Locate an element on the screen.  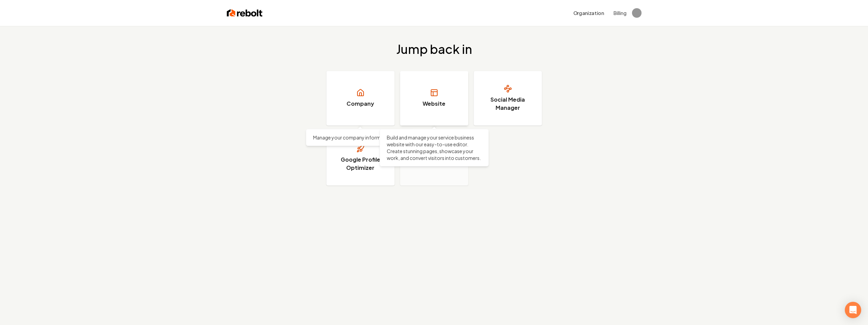
h2: Jump back in is located at coordinates (434, 49).